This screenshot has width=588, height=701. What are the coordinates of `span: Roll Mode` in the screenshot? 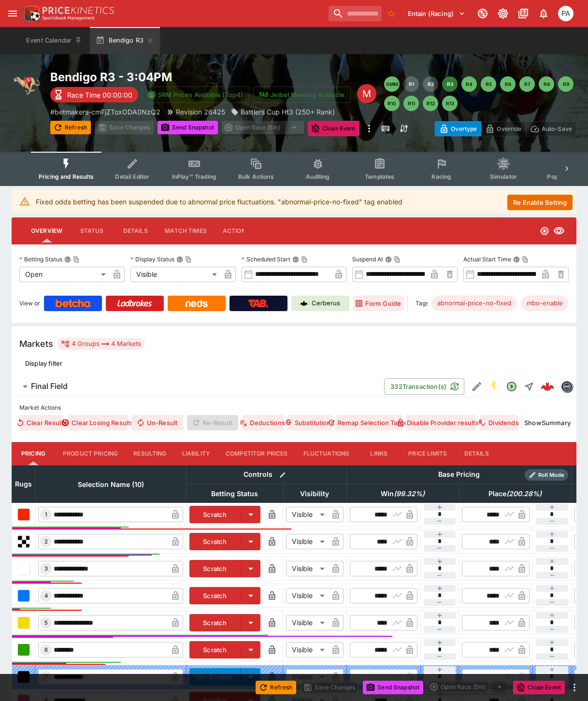 It's located at (552, 475).